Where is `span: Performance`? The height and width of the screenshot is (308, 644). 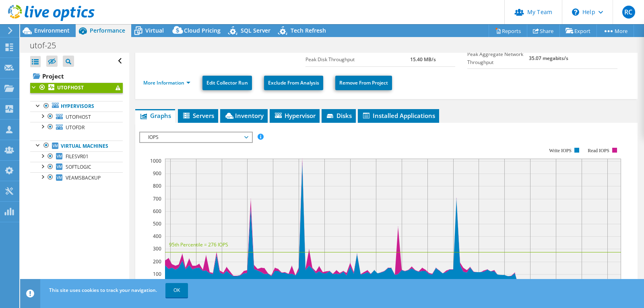
span: Performance is located at coordinates (107, 30).